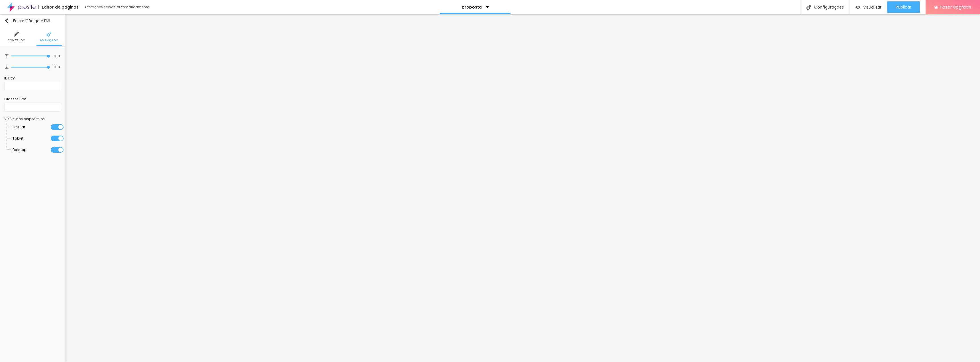 This screenshot has height=362, width=980. Describe the element at coordinates (33, 79) in the screenshot. I see `div: ID Html` at that location.